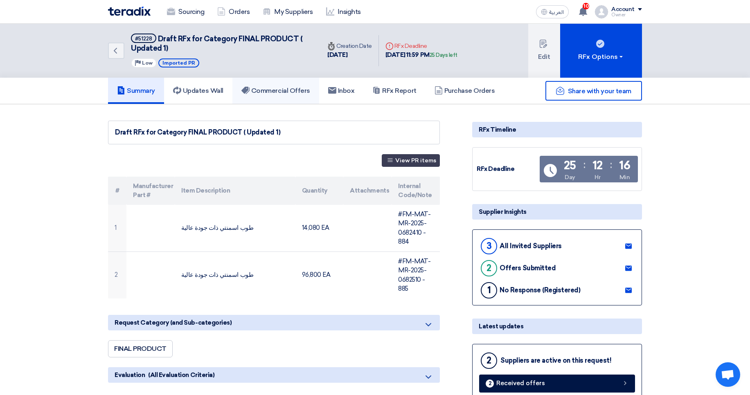  Describe the element at coordinates (343, 12) in the screenshot. I see `a: Insights` at that location.